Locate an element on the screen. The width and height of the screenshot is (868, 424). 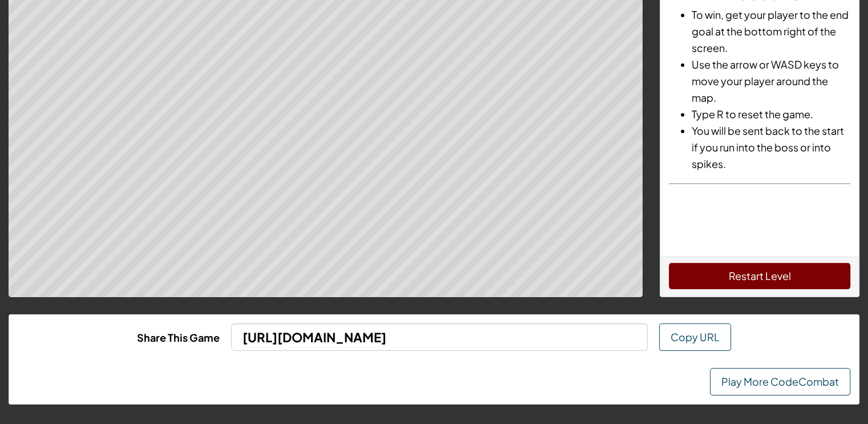
a: Play More CodeCombat is located at coordinates (780, 381).